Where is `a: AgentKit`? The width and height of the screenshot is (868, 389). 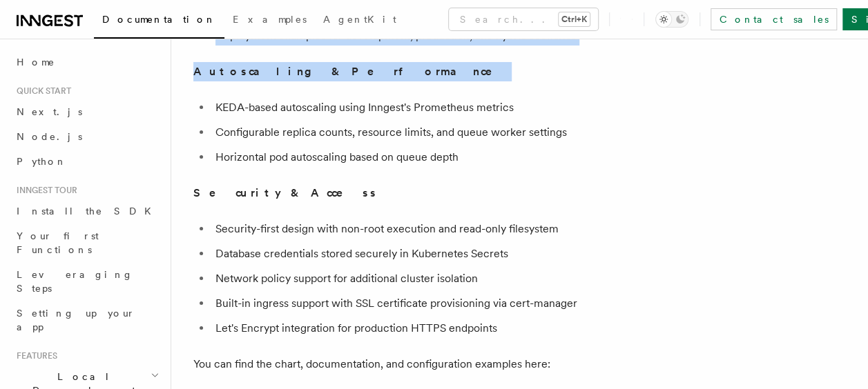
a: AgentKit is located at coordinates (359, 20).